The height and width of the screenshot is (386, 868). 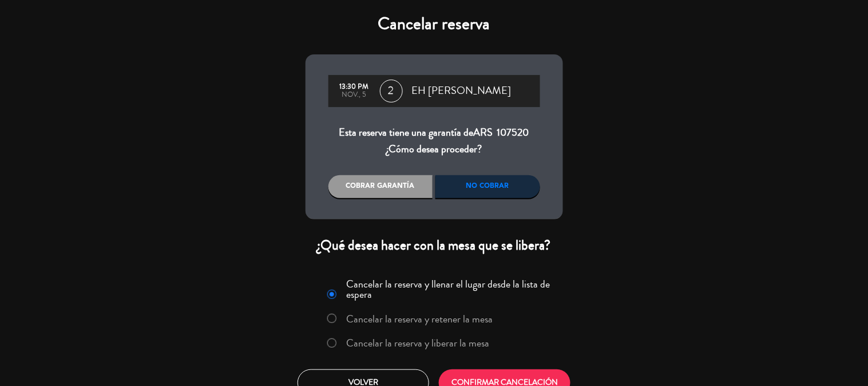 I want to click on div: nov., 5, so click(x=354, y=95).